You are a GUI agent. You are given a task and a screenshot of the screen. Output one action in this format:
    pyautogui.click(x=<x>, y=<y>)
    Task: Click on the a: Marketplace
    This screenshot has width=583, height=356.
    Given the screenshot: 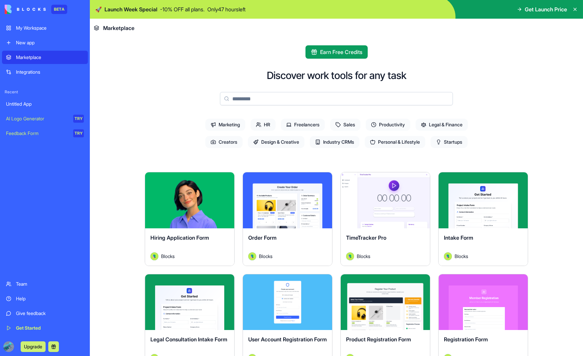 What is the action you would take?
    pyautogui.click(x=45, y=57)
    